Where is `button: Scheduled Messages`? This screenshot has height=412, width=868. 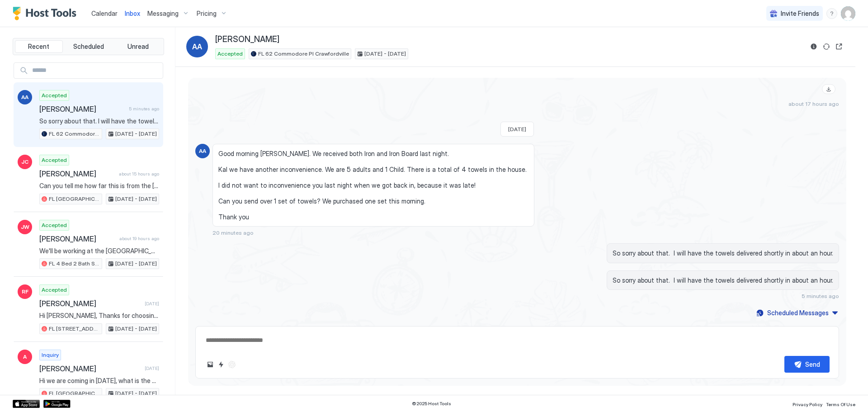
button: Scheduled Messages is located at coordinates (797, 313).